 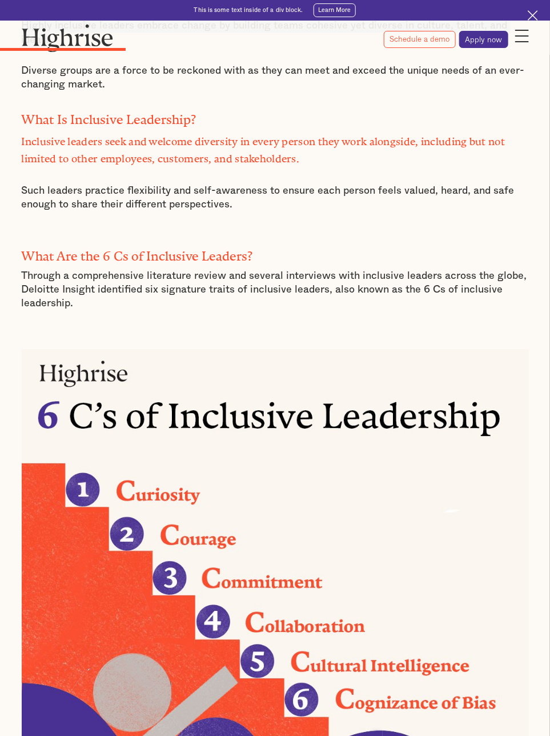 I want to click on a: Learn More, so click(x=335, y=10).